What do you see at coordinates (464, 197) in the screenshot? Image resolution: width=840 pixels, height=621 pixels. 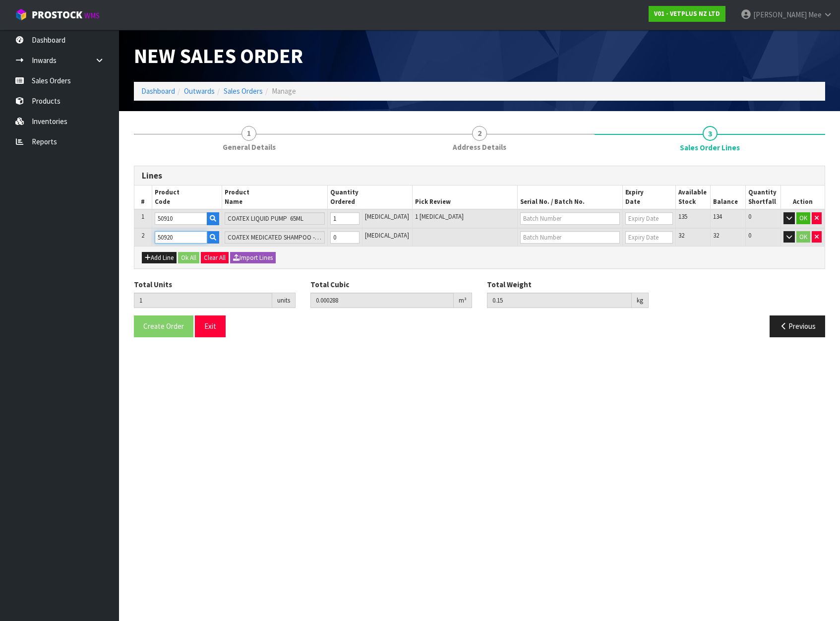 I see `th: Pick Review` at bounding box center [464, 197].